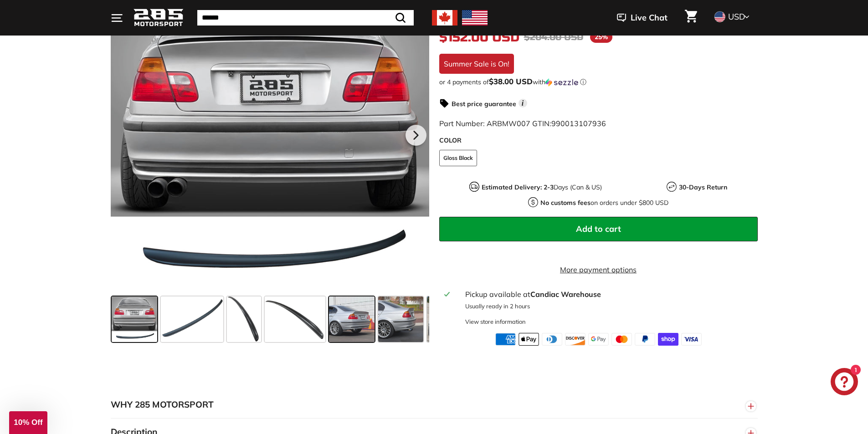  What do you see at coordinates (566, 203) in the screenshot?
I see `strong: No customs fees` at bounding box center [566, 203].